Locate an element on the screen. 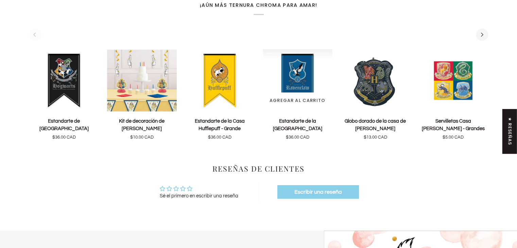  h2: ¡Aún más ternura Chroma para amar! is located at coordinates (259, 8).